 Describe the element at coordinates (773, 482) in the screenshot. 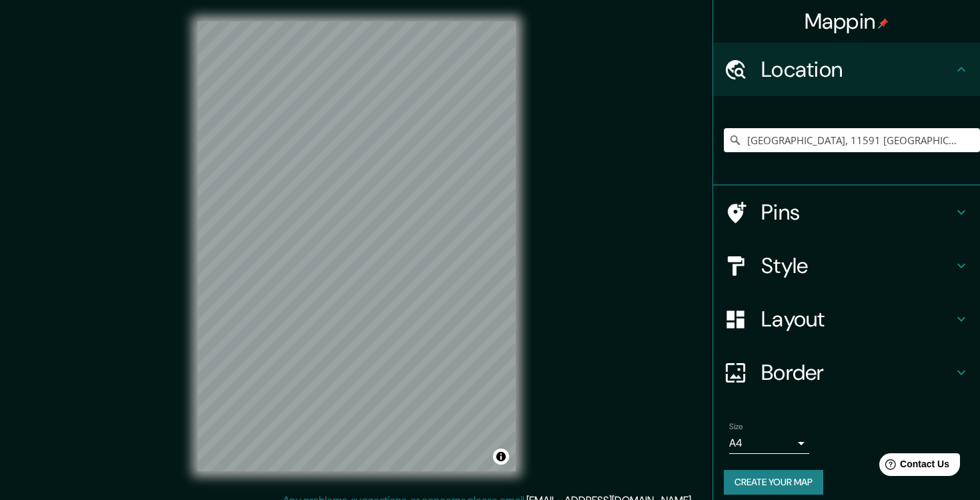

I see `button: Create your map` at that location.